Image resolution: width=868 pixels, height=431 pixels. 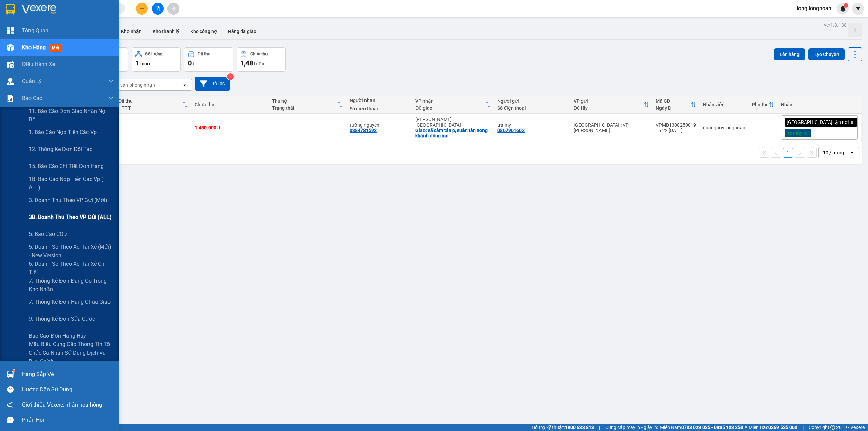 I want to click on div: Giao: sã cẩm tân p, suân tân nong khánh đồng nai, so click(x=453, y=133).